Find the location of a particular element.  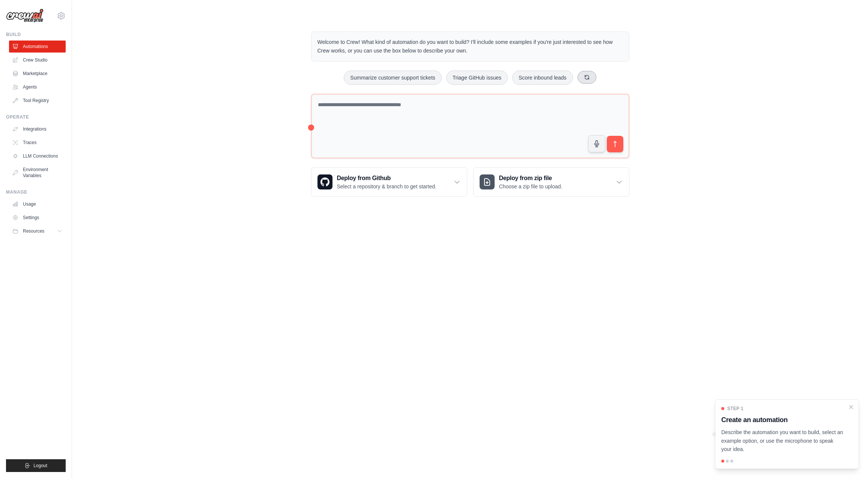

a: Automations is located at coordinates (37, 46).